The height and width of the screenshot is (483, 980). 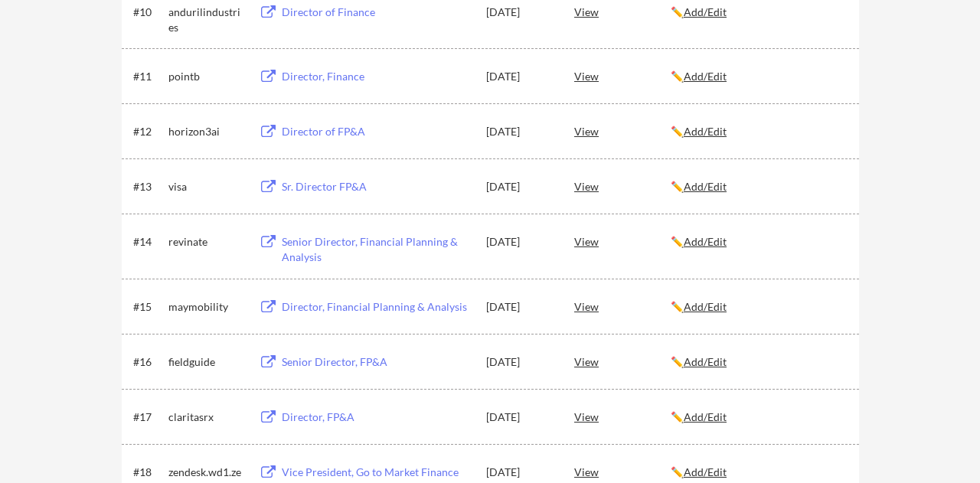 What do you see at coordinates (376, 417) in the screenshot?
I see `div: Director, FP&A` at bounding box center [376, 417].